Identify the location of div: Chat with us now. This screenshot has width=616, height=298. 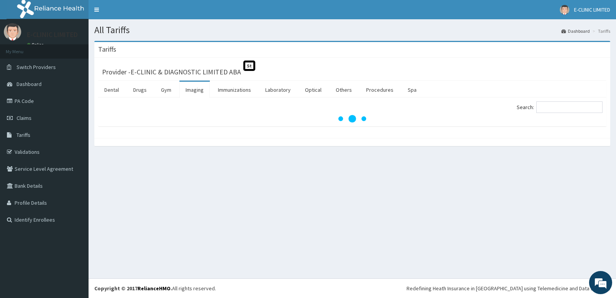
(85, 48).